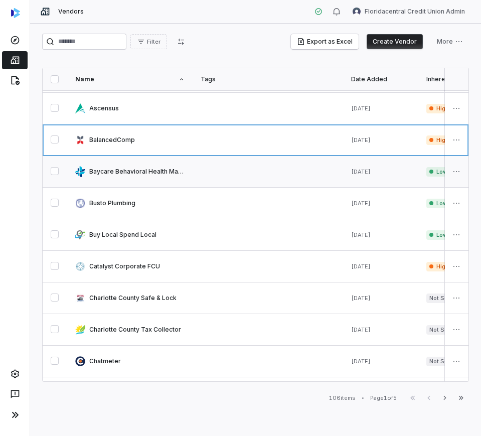 This screenshot has height=436, width=481. I want to click on button: More, so click(450, 42).